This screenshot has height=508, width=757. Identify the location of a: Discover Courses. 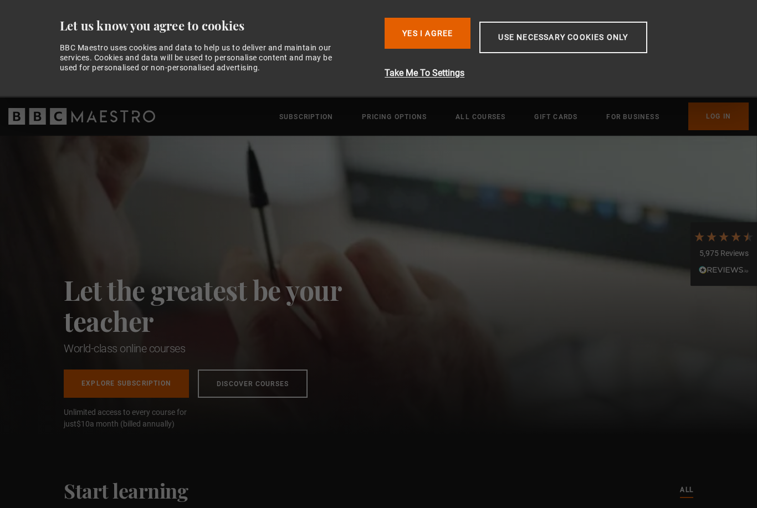
(253, 384).